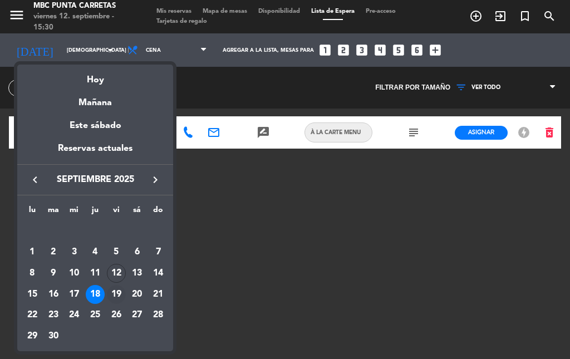  I want to click on div: Mañana, so click(95, 99).